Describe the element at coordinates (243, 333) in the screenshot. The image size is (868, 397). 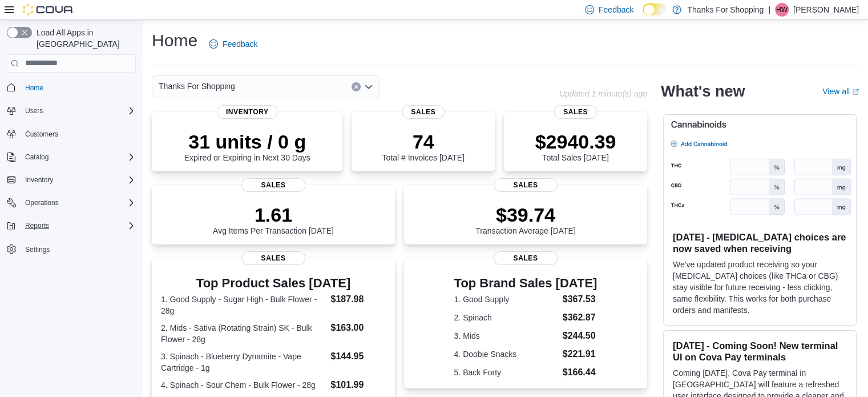
I see `dt: 2. Mids - Sativa (Rotating Strain) SK - Bulk Flower - 28g` at that location.